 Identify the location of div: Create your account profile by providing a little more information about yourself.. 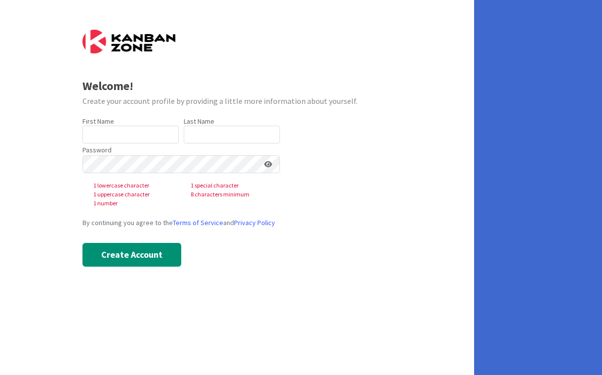
(237, 101).